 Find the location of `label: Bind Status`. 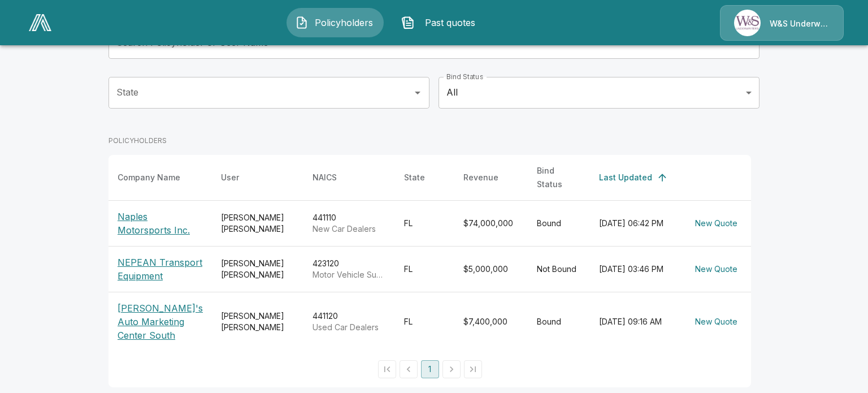

label: Bind Status is located at coordinates (464, 76).